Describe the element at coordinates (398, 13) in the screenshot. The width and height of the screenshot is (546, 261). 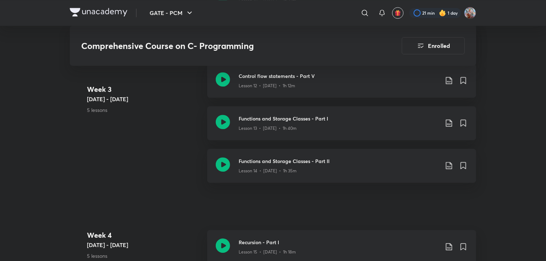
I see `button: avatar` at that location.